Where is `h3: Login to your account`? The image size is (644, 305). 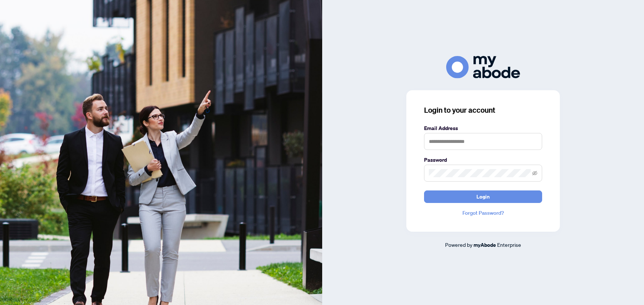
h3: Login to your account is located at coordinates (483, 110).